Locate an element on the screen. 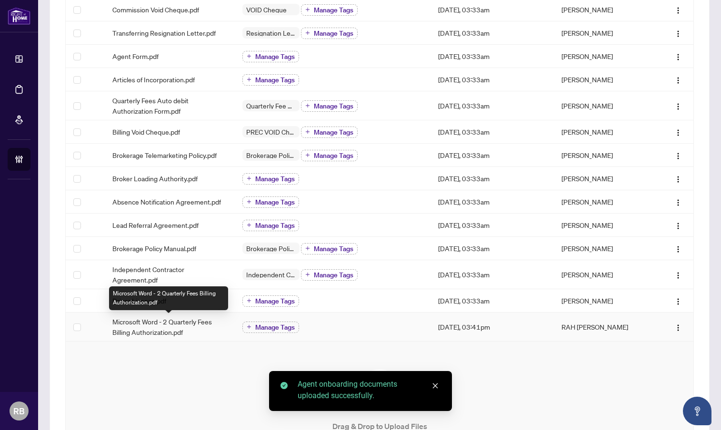 The height and width of the screenshot is (430, 721). span: PREC VOID Cheque is located at coordinates (271, 132).